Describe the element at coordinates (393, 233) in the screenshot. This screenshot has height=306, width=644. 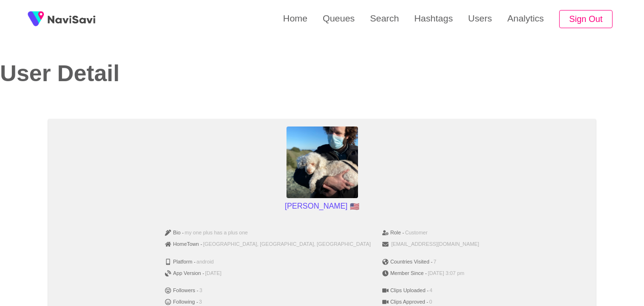
I see `span: Role -` at that location.